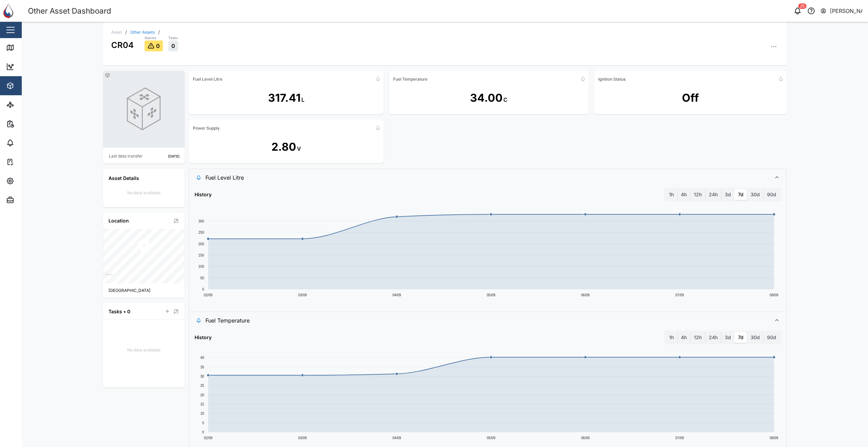  Describe the element at coordinates (144, 256) in the screenshot. I see `canvas: Map` at that location.